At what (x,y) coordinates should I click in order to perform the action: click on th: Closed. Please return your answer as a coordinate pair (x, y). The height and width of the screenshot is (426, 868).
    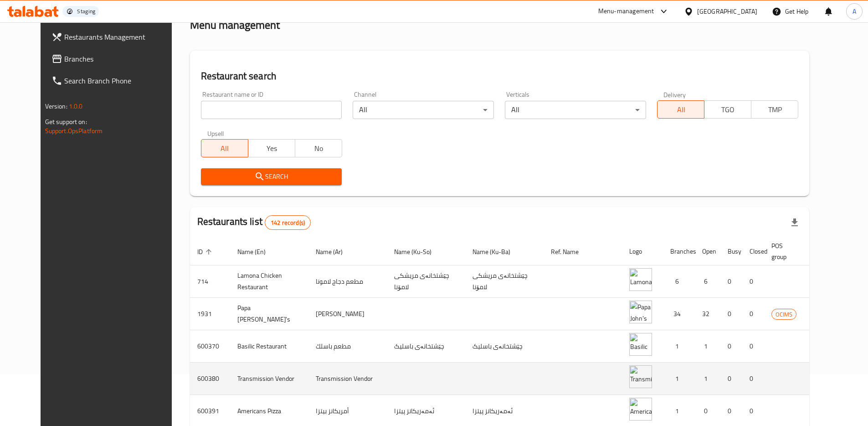
    Looking at the image, I should click on (754, 252).